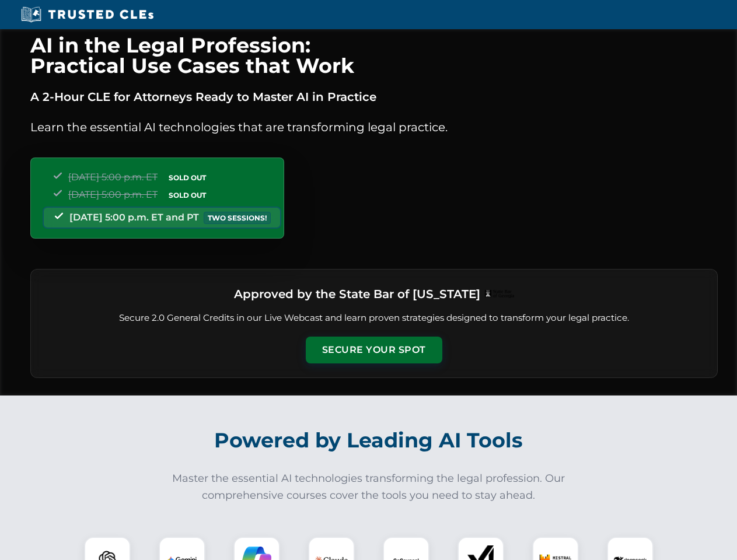  Describe the element at coordinates (374, 318) in the screenshot. I see `p: Secure 2.0 General Credits in our Live Webcast and learn proven strategies designed to transform ...` at that location.